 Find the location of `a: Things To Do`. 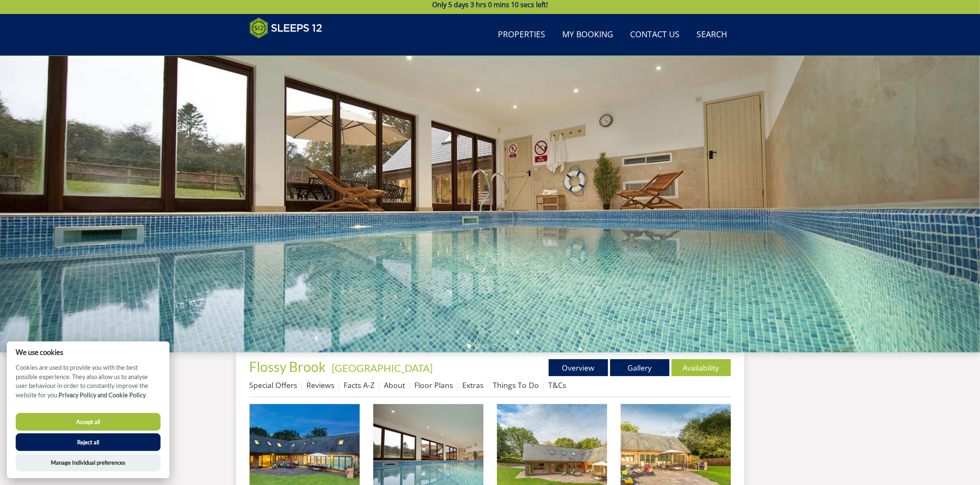

a: Things To Do is located at coordinates (516, 385).